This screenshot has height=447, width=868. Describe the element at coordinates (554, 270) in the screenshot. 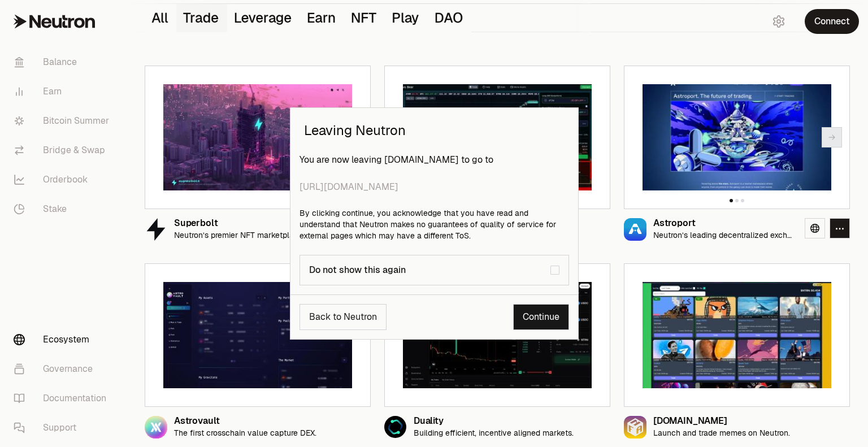

I see `button: Do not show this again` at that location.